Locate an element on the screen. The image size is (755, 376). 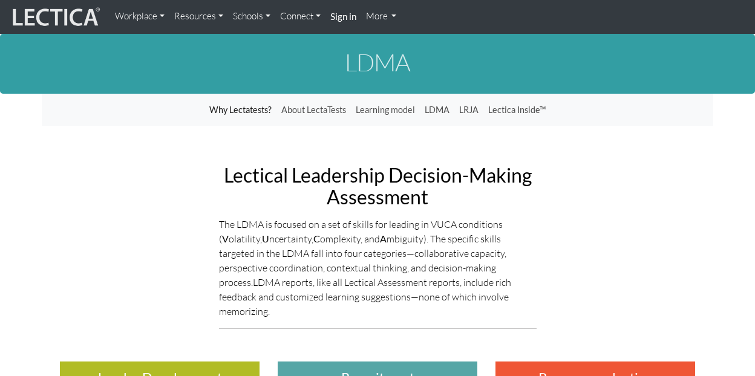
a: About LectaTests is located at coordinates (313, 110).